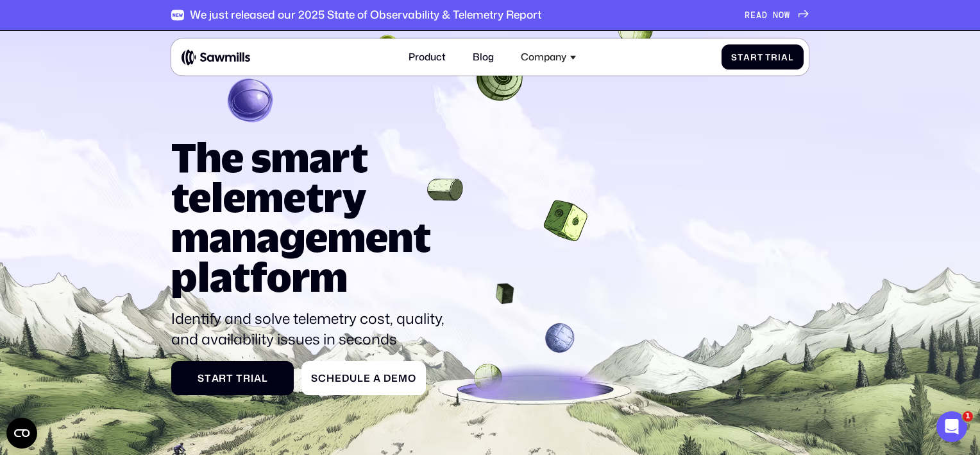  Describe the element at coordinates (776, 15) in the screenshot. I see `a: READNOW` at that location.